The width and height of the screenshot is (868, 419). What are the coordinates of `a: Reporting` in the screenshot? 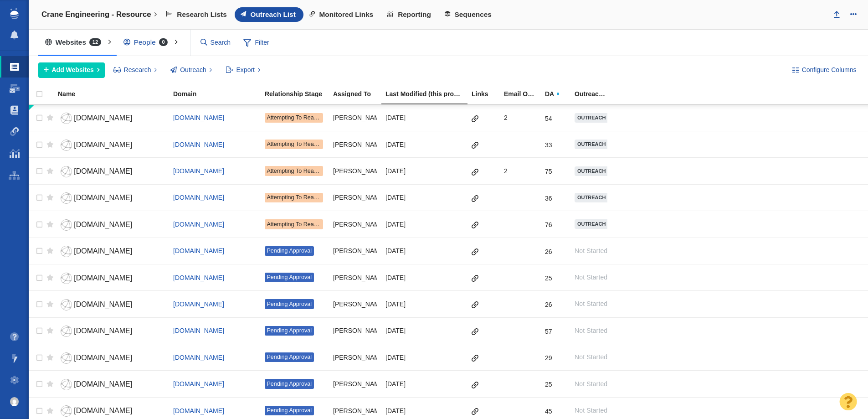 It's located at (410, 15).